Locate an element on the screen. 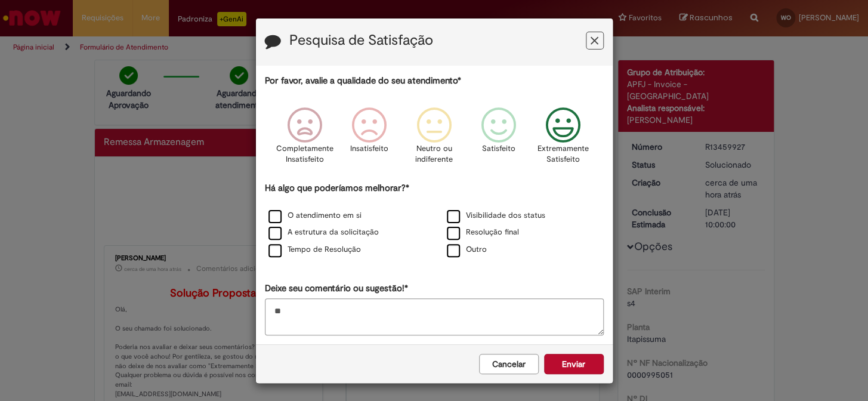  p: Neutro ou indiferente is located at coordinates (434, 154).